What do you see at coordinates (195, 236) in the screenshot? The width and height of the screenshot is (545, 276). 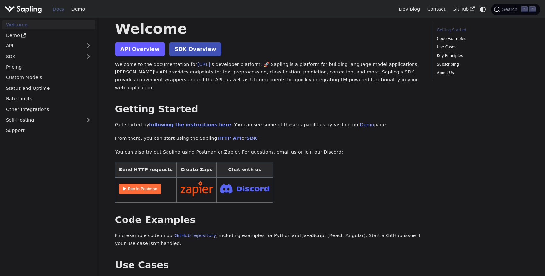 I see `a: GitHub repository` at bounding box center [195, 236].